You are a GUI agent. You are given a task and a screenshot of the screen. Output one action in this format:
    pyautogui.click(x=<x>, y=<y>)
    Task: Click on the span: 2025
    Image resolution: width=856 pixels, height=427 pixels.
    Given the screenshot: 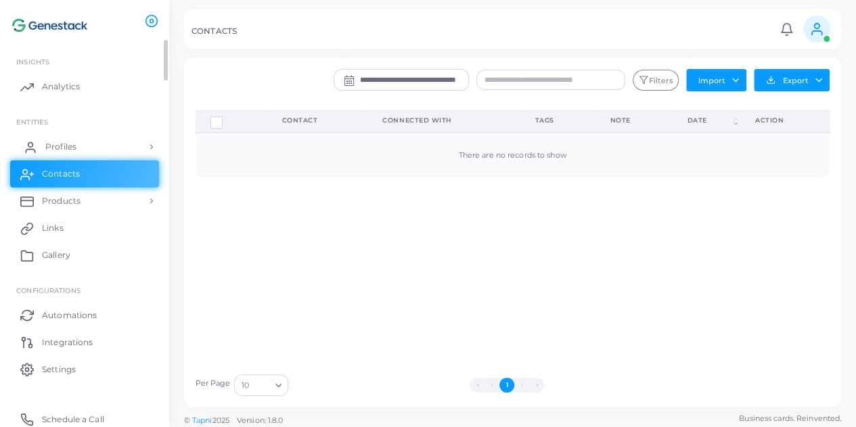 What is the action you would take?
    pyautogui.click(x=220, y=420)
    